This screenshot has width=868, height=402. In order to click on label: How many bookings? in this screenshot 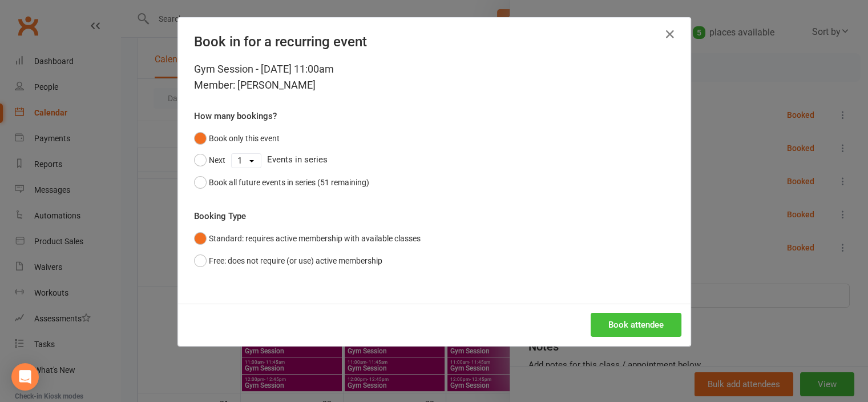, I will do `click(235, 116)`.